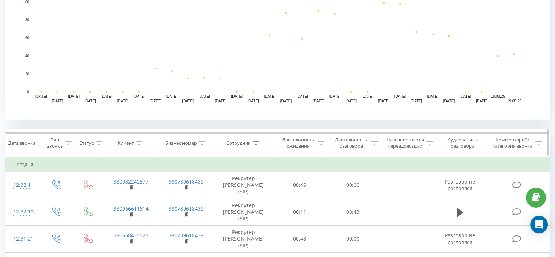 This screenshot has height=257, width=555. Describe the element at coordinates (131, 208) in the screenshot. I see `a: 380966611614` at that location.